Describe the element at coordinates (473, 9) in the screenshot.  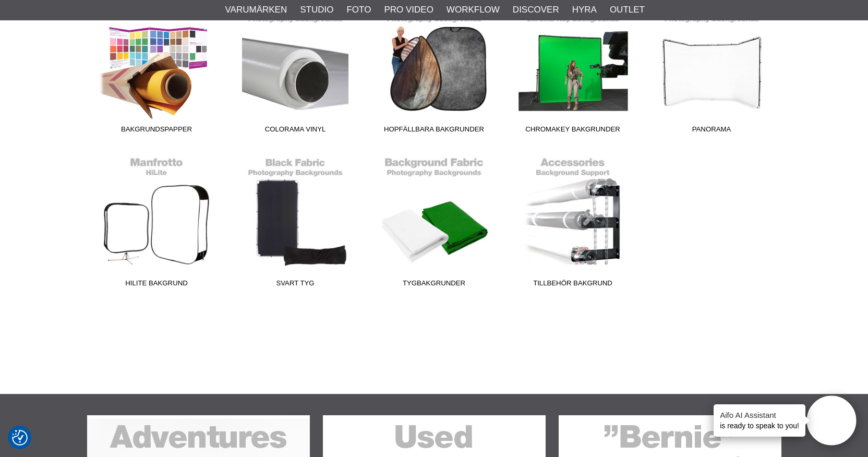
I see `a: Workflow` at that location.